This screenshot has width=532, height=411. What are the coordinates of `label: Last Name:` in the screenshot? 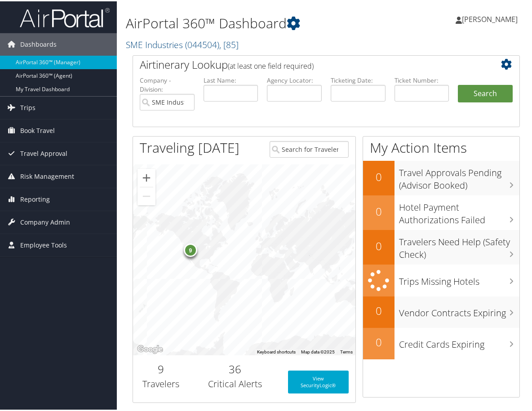 It's located at (231, 79).